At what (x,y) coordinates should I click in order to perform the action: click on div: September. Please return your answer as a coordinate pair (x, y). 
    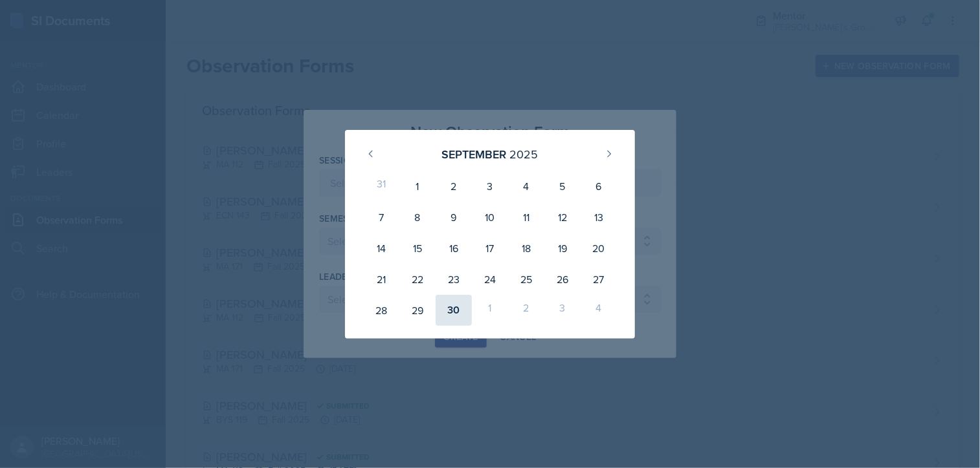
    Looking at the image, I should click on (475, 154).